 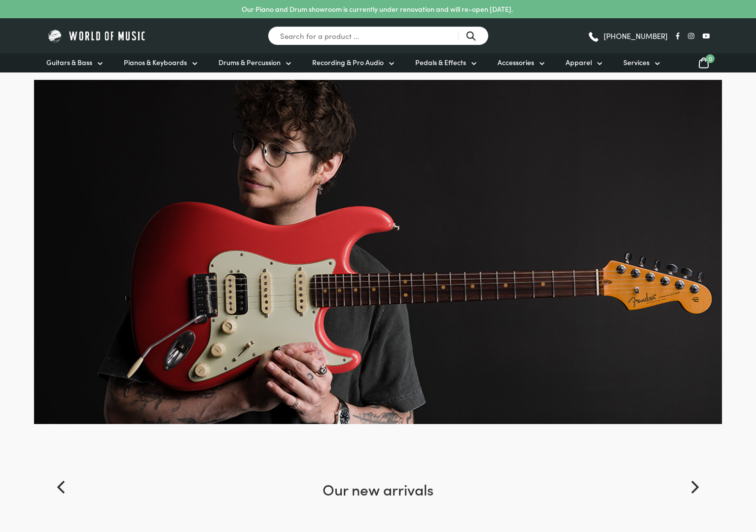 What do you see at coordinates (378, 252) in the screenshot?
I see `img: Fender-Ultraluxe-Hero` at bounding box center [378, 252].